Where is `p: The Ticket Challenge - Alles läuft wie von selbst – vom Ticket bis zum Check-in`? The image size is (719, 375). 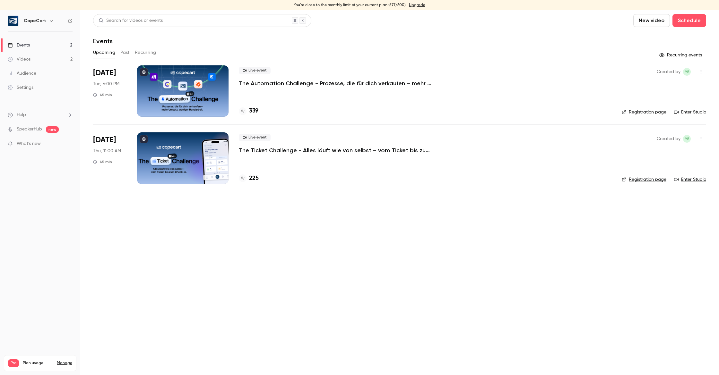
p: The Ticket Challenge - Alles läuft wie von selbst – vom Ticket bis zum Check-in is located at coordinates (335, 150).